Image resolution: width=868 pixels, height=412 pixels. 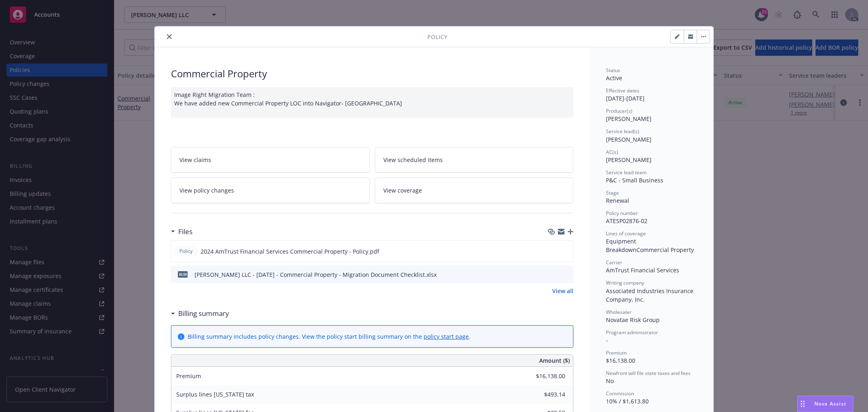 I want to click on span: View policy changes, so click(x=206, y=190).